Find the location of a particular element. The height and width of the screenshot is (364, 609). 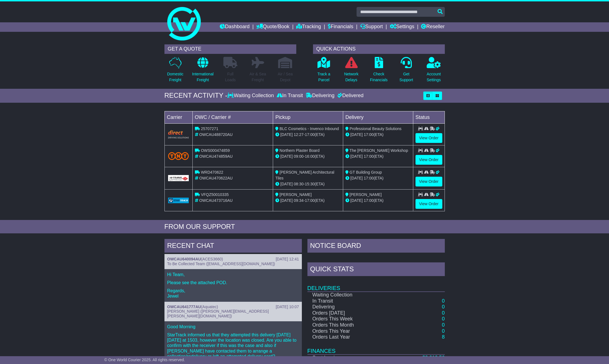

span: OWS000474859 is located at coordinates (215, 150).